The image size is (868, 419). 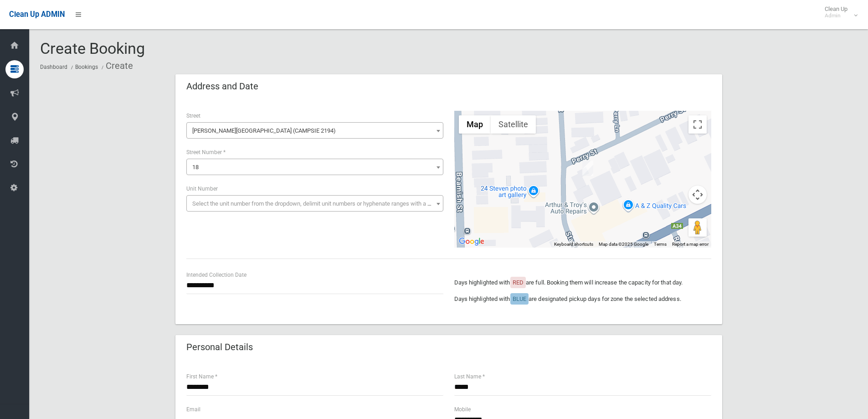 I want to click on button: Show satellite imagery, so click(x=513, y=125).